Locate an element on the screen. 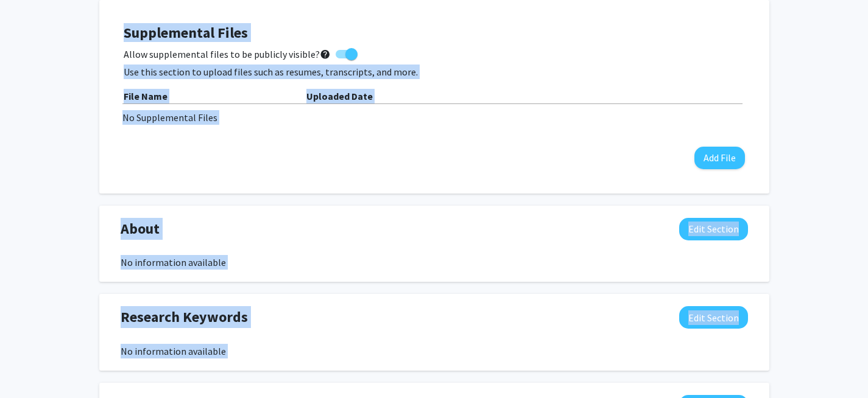 This screenshot has width=868, height=398. b: Uploaded Date is located at coordinates (339, 96).